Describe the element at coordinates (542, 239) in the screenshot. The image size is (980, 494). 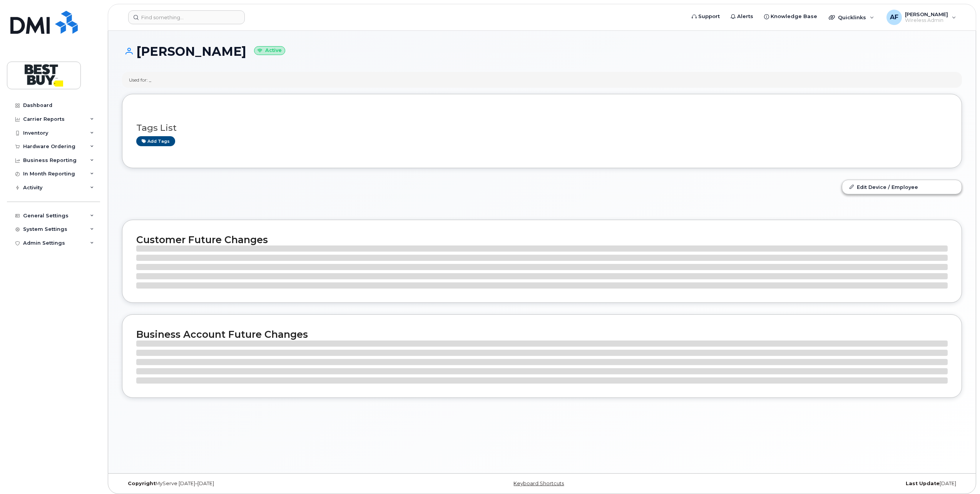
I see `h2: Customer Future Changes` at that location.